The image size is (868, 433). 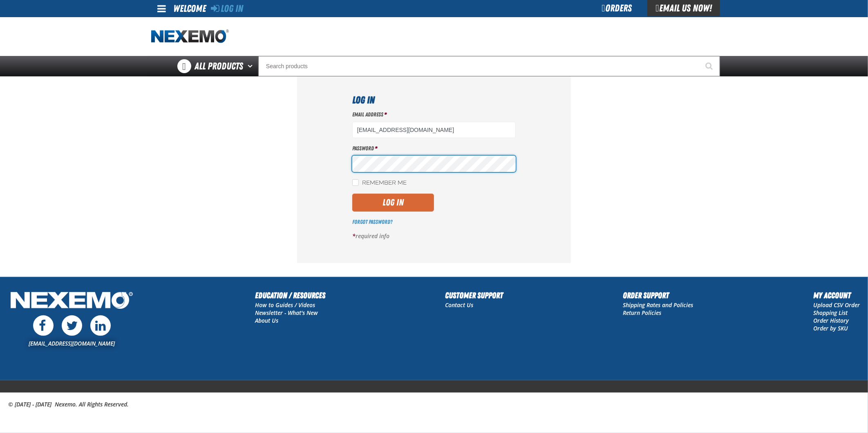 What do you see at coordinates (379, 183) in the screenshot?
I see `label: Remember Me` at bounding box center [379, 183].